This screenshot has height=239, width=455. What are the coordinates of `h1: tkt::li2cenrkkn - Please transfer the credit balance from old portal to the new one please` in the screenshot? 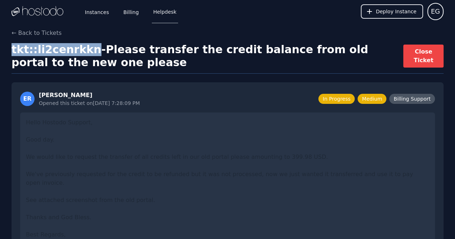 It's located at (207, 56).